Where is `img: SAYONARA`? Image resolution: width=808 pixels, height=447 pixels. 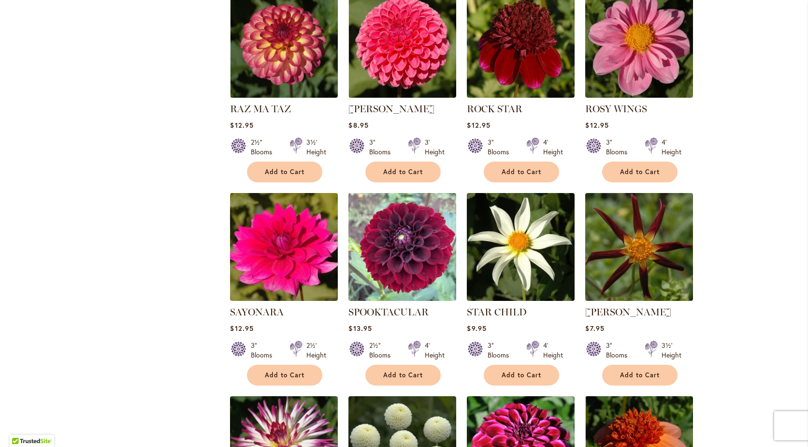
img: SAYONARA is located at coordinates (284, 246).